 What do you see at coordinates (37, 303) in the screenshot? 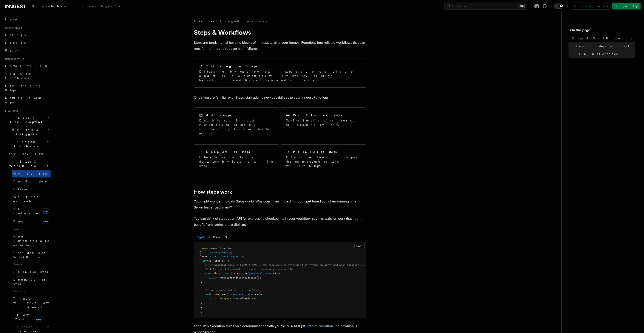
I see `span: Trigger workflows from Retool` at bounding box center [37, 303].